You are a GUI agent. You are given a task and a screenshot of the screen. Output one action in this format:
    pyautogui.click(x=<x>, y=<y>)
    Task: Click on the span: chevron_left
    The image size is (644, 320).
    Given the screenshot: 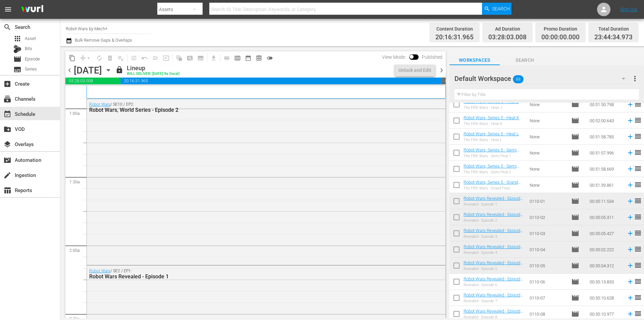 What is the action you would take?
    pyautogui.click(x=69, y=70)
    